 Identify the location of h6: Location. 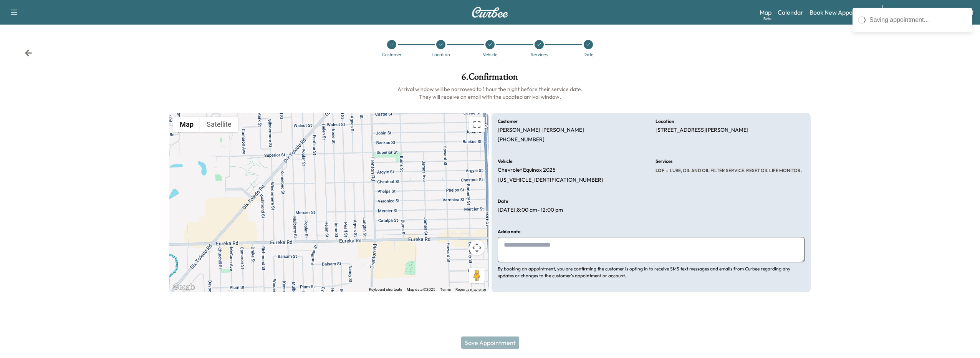
(665, 121).